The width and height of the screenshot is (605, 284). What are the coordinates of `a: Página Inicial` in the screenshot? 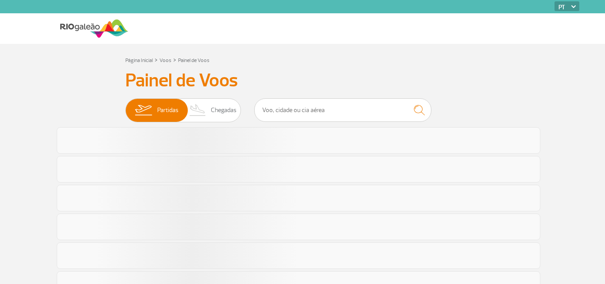 It's located at (139, 60).